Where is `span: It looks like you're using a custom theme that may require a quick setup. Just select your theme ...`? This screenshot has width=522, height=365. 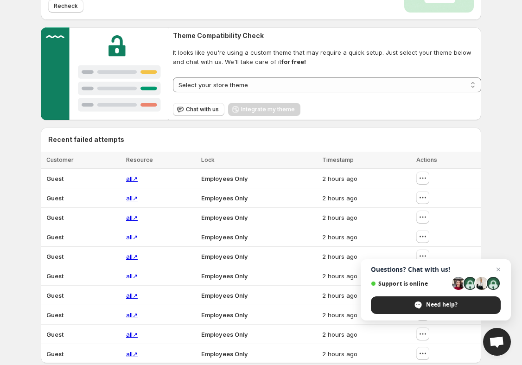
span: It looks like you're using a custom theme that may require a quick setup. Just select your theme ... is located at coordinates (327, 57).